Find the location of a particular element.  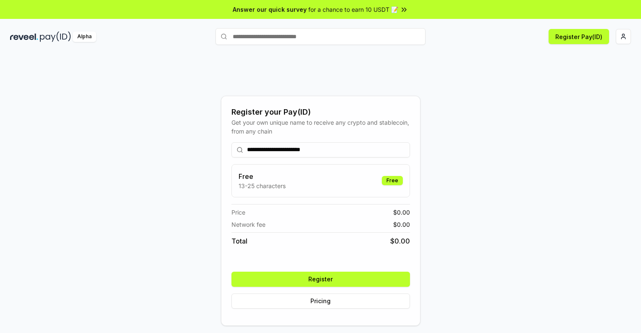

button: Register Pay(ID) is located at coordinates (578, 37).